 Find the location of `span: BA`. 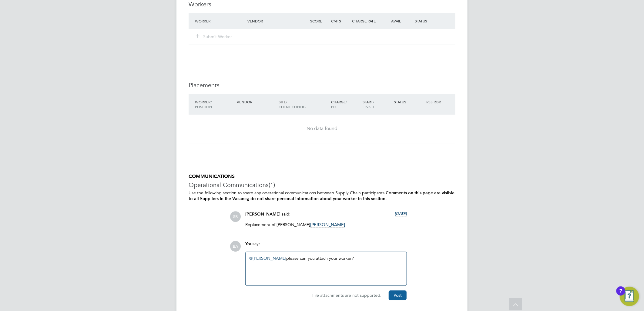

span: BA is located at coordinates (235, 247).